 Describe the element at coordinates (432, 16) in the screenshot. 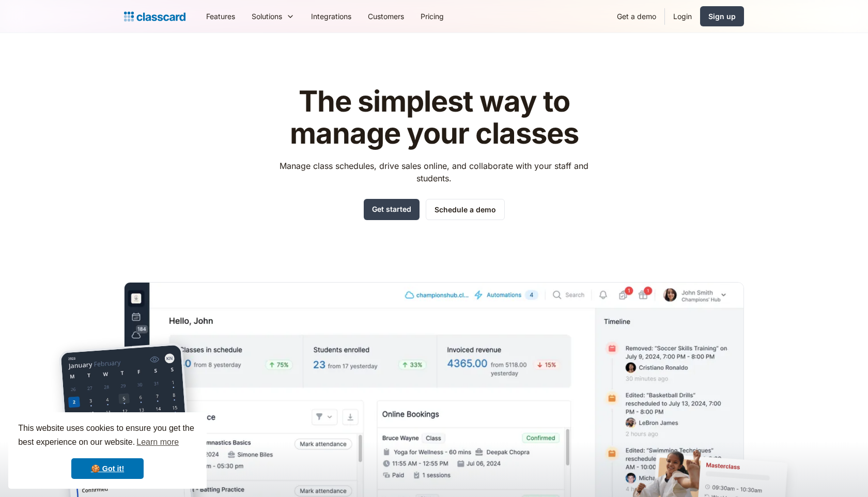

I see `a: Pricing` at that location.